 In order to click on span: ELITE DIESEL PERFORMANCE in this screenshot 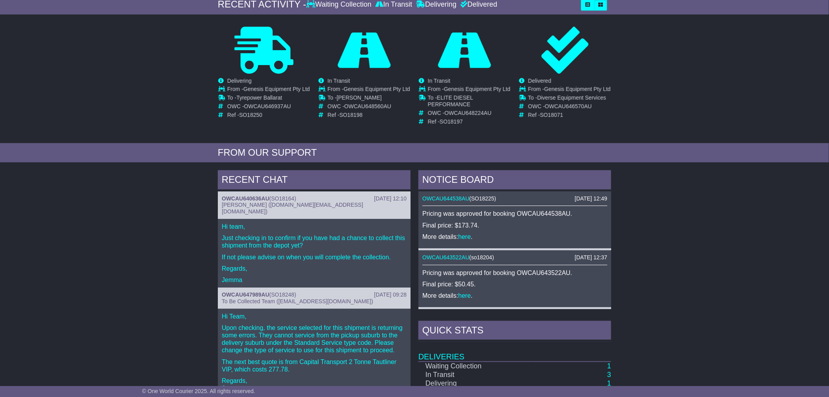, I will do `click(450, 101)`.